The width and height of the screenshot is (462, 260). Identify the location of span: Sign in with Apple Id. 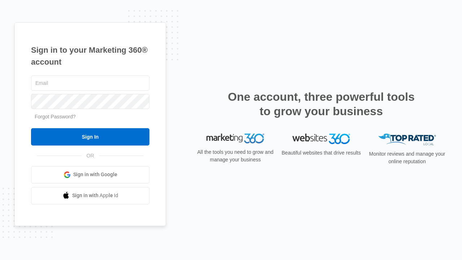
(95, 195).